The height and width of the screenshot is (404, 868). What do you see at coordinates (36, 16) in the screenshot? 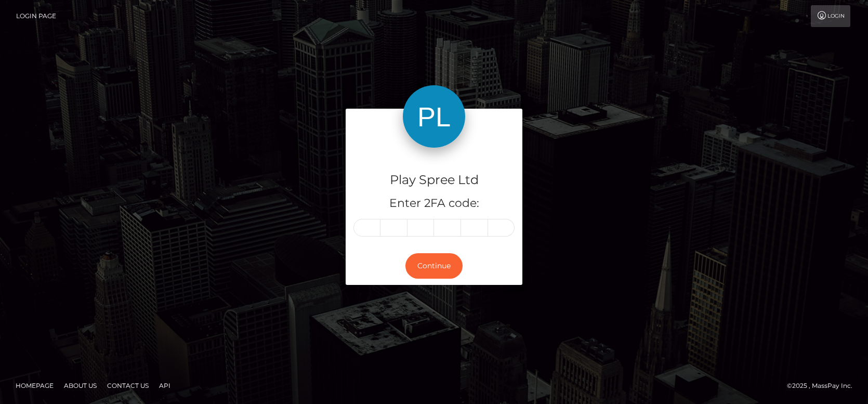
I see `a: Login Page` at bounding box center [36, 16].